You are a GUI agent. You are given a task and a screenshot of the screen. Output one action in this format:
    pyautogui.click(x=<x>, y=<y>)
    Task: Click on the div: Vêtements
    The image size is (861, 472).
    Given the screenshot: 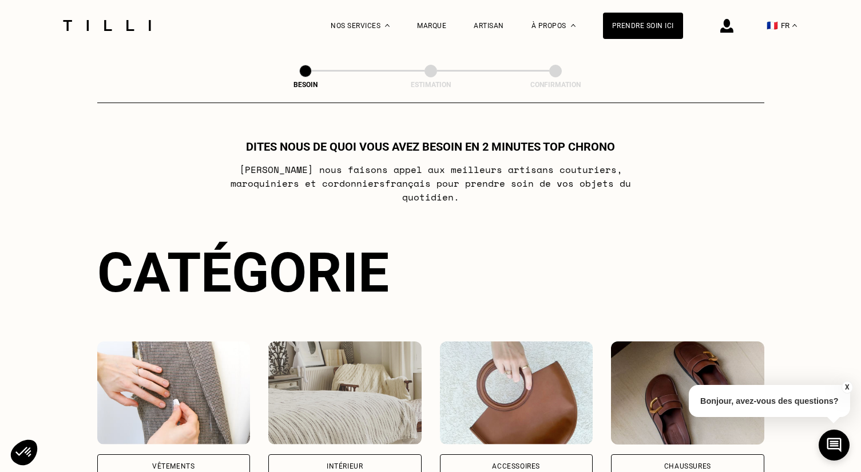 What is the action you would take?
    pyautogui.click(x=173, y=466)
    